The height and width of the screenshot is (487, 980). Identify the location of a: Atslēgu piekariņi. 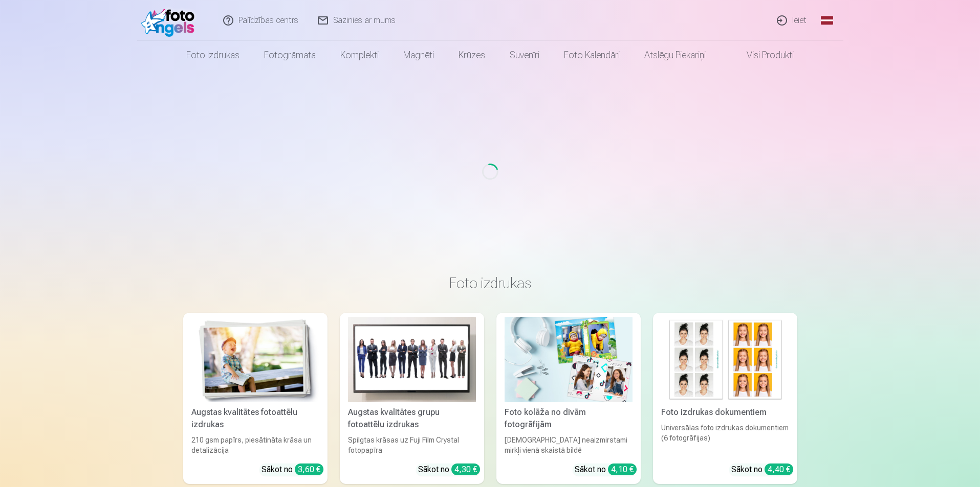
(675, 55).